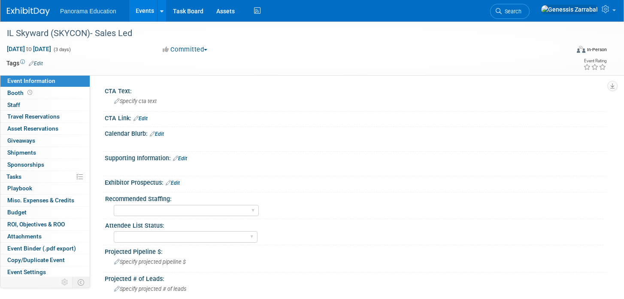  Describe the element at coordinates (356, 277) in the screenshot. I see `div: Projected # of Leads:` at that location.